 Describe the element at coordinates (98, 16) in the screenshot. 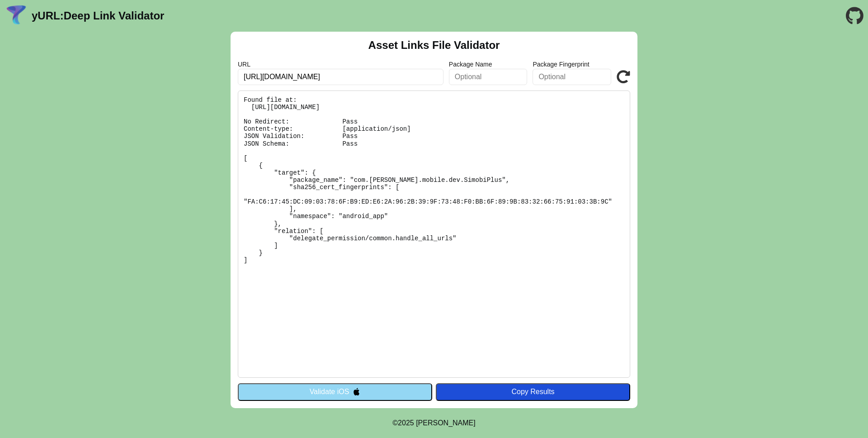

I see `a: yURL:Deep Link Validator` at that location.